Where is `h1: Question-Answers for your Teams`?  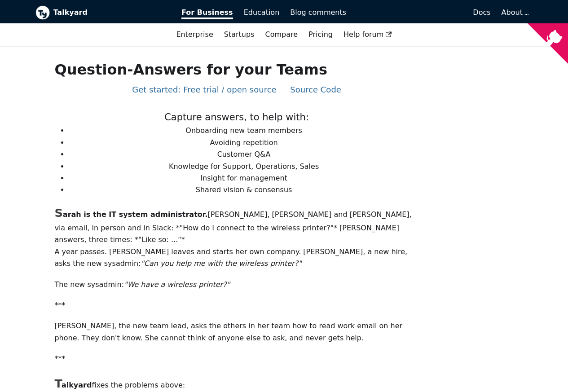
h1: Question-Answers for your Teams is located at coordinates (236, 70).